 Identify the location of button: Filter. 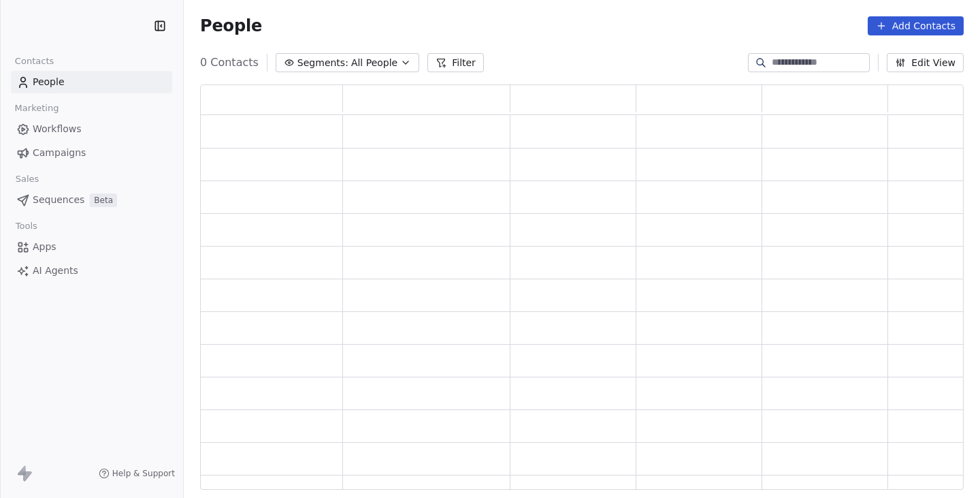
(456, 62).